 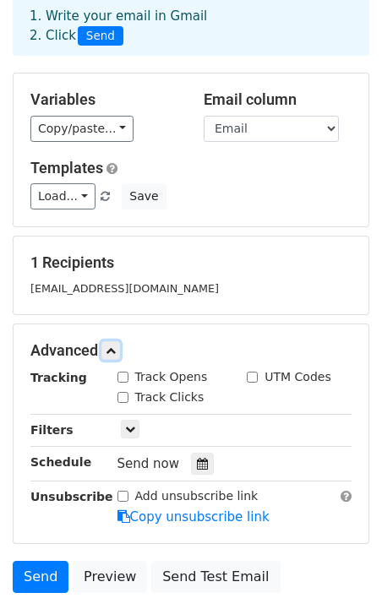 I want to click on strong: Tracking, so click(x=58, y=378).